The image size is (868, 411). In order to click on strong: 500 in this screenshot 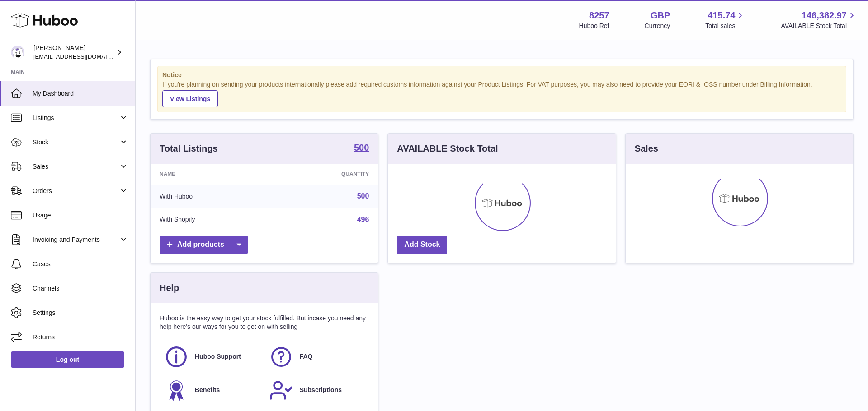, I will do `click(361, 148)`.